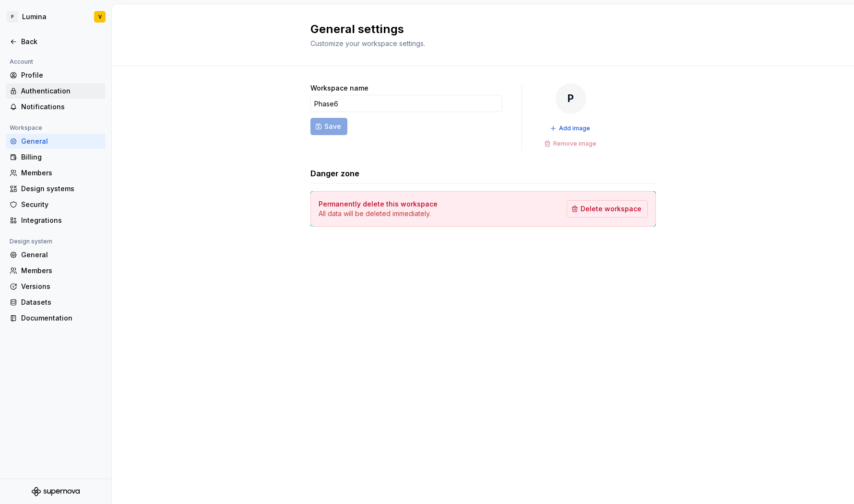 This screenshot has height=504, width=854. Describe the element at coordinates (61, 318) in the screenshot. I see `div: Documentation` at that location.